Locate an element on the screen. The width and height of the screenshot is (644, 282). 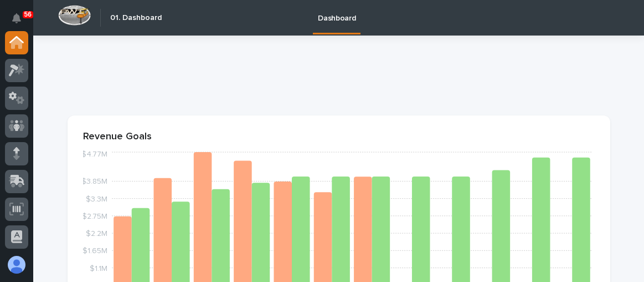
p: 56 is located at coordinates (28, 14).